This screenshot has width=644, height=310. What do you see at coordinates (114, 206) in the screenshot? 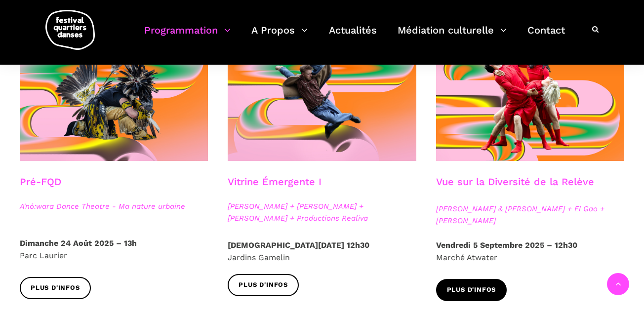
I see `span: A'nó:wara Dance Theatre - Ma nature urbaine` at bounding box center [114, 206].